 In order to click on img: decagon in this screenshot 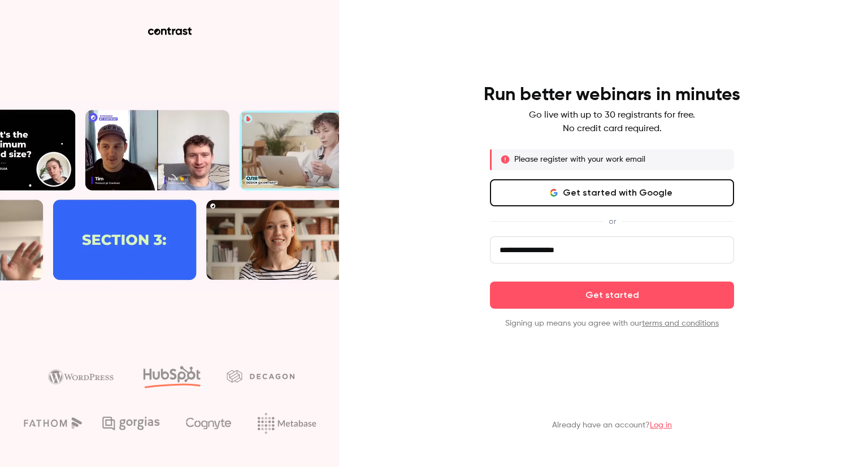, I will do `click(260, 376)`.